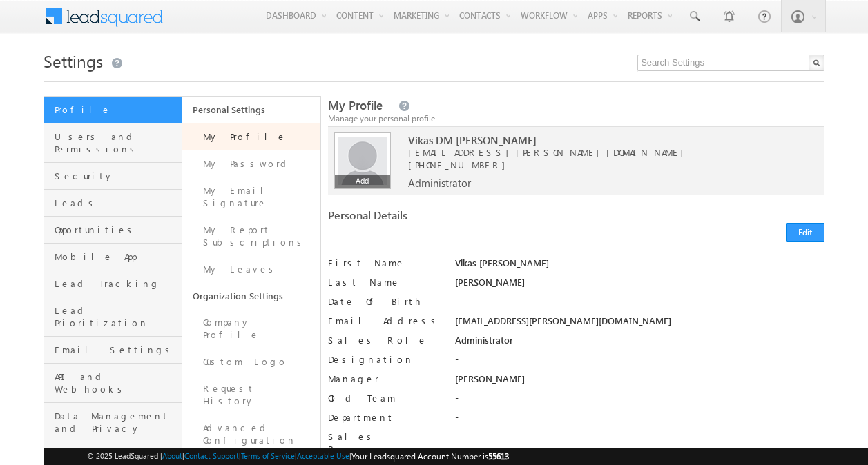 Image resolution: width=868 pixels, height=465 pixels. What do you see at coordinates (252, 164) in the screenshot?
I see `a: My Password` at bounding box center [252, 164].